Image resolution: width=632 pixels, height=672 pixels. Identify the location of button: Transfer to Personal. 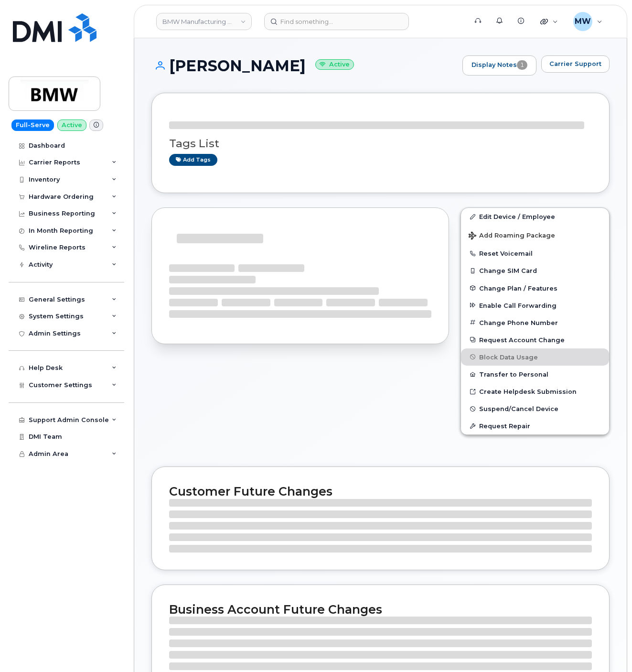
(535, 374).